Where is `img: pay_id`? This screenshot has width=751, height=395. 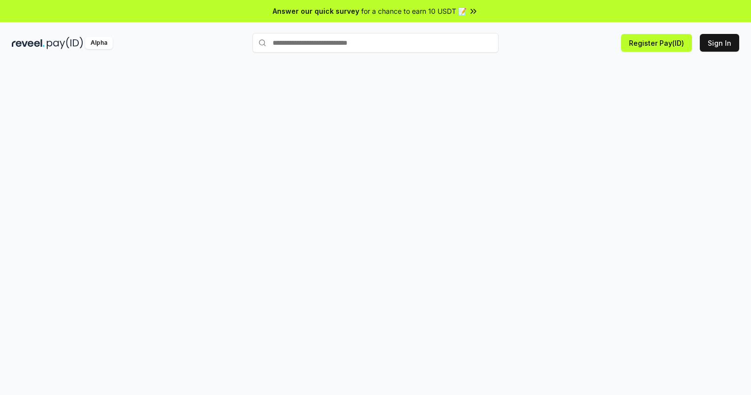 img: pay_id is located at coordinates (65, 43).